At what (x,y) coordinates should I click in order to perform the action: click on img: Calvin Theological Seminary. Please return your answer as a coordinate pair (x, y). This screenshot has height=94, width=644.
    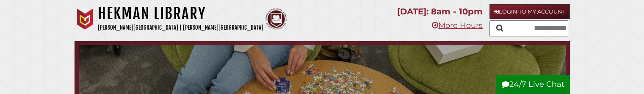
    Looking at the image, I should click on (276, 19).